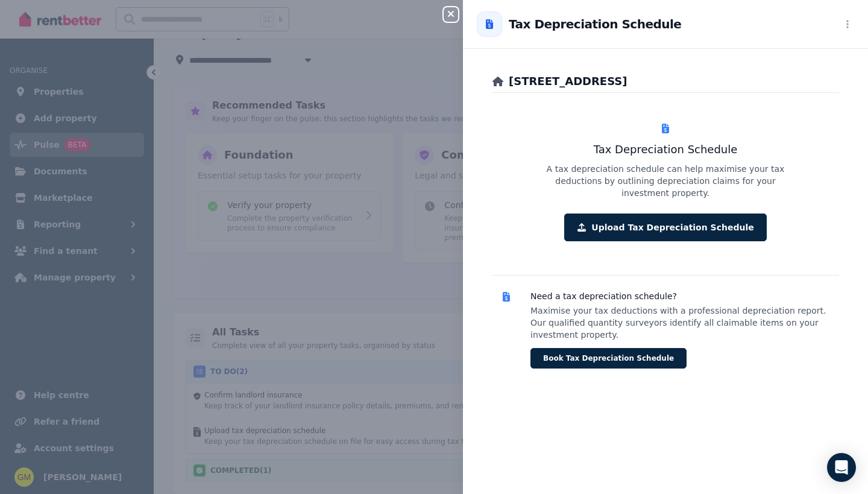  What do you see at coordinates (847, 24) in the screenshot?
I see `button: More options` at bounding box center [847, 24].